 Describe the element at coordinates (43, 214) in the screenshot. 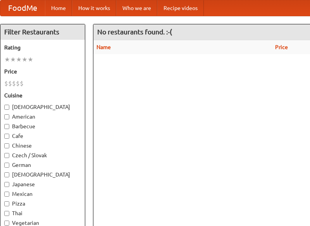

I see `label: Thai` at that location.